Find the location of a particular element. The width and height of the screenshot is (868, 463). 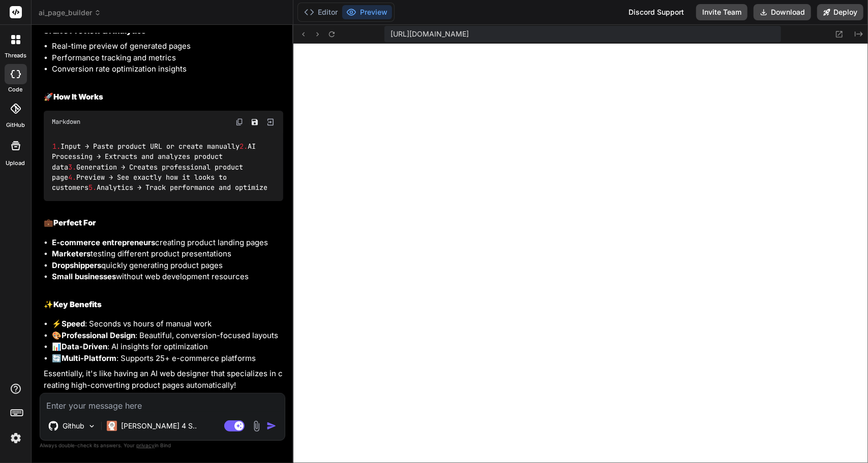

li: Conversion rate optimization insights is located at coordinates (167, 69).